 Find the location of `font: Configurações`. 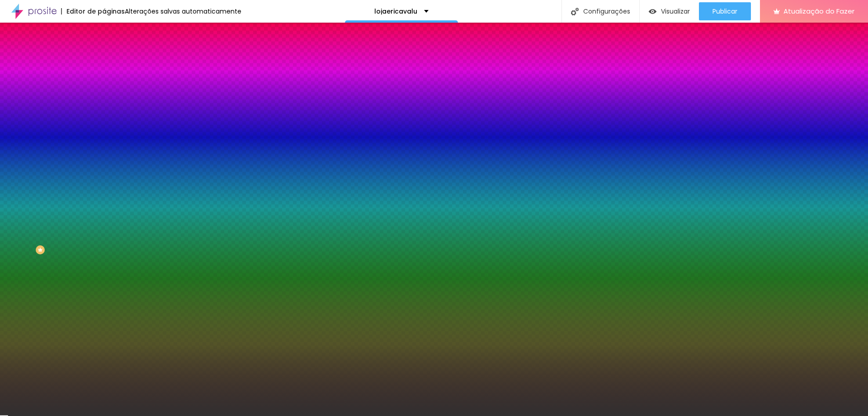

font: Configurações is located at coordinates (607, 12).